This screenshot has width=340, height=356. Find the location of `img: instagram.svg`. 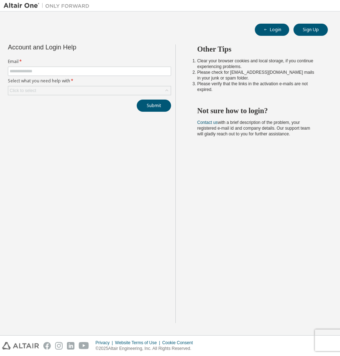

img: instagram.svg is located at coordinates (59, 345).